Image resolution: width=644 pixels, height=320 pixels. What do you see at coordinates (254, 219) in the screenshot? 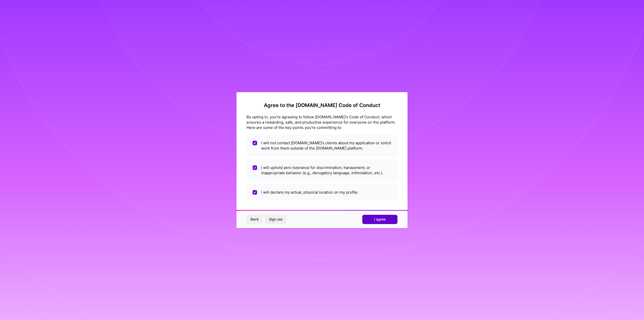
I see `button: Back` at bounding box center [254, 219].